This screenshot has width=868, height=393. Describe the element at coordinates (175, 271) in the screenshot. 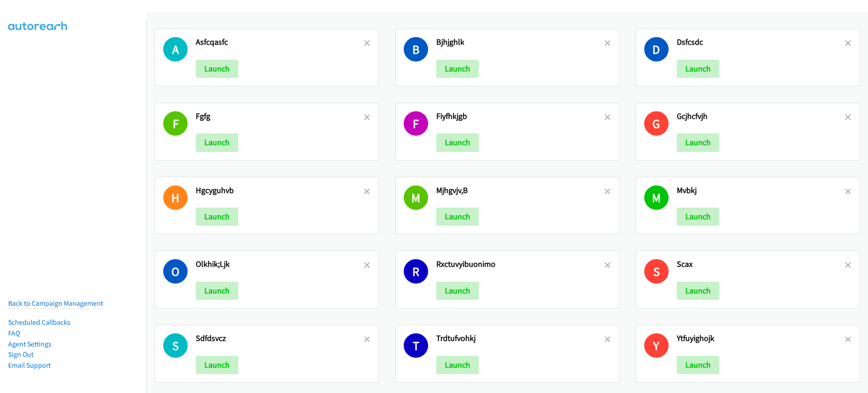

I see `h1: O` at that location.